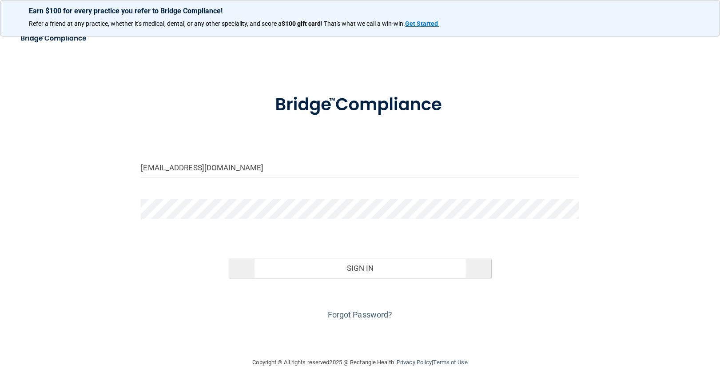 This screenshot has height=386, width=720. Describe the element at coordinates (155, 24) in the screenshot. I see `span: Refer a friend at any practice, whether it's medical, dental, or any other speciality, and score a` at that location.